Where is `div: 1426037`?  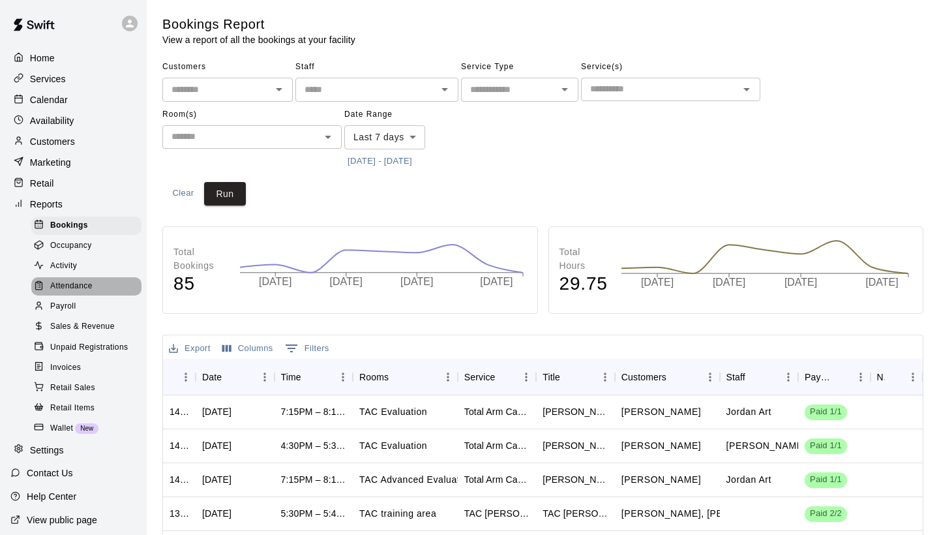 div: 1426037 is located at coordinates (179, 445).